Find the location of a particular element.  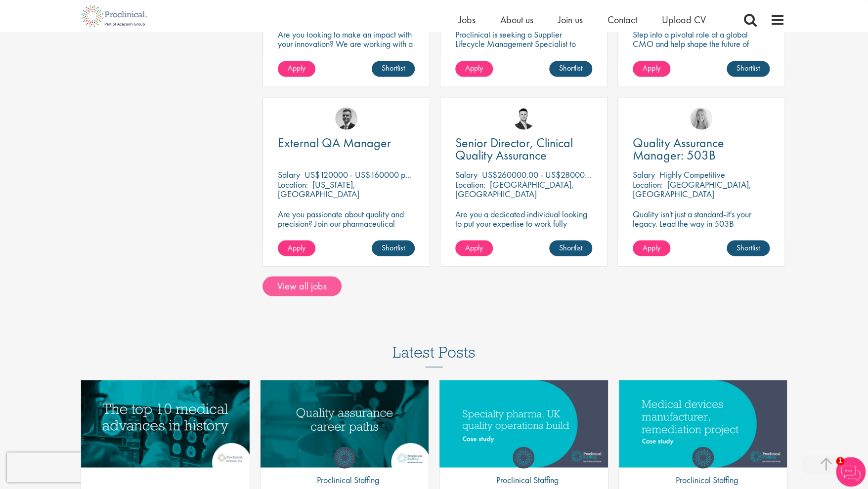

a: External QA Manager is located at coordinates (346, 143).